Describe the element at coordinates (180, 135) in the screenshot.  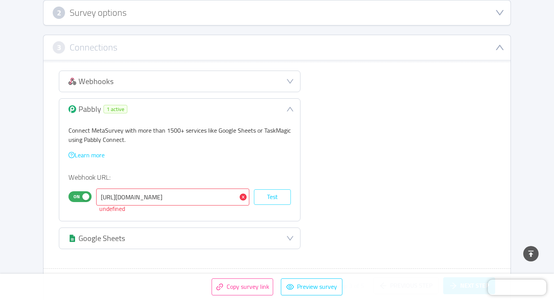
I see `p: Connect MetaSurvey with more than 1500+ services like Google Sheets or TaskMagic using Pabbly Con...` at that location.